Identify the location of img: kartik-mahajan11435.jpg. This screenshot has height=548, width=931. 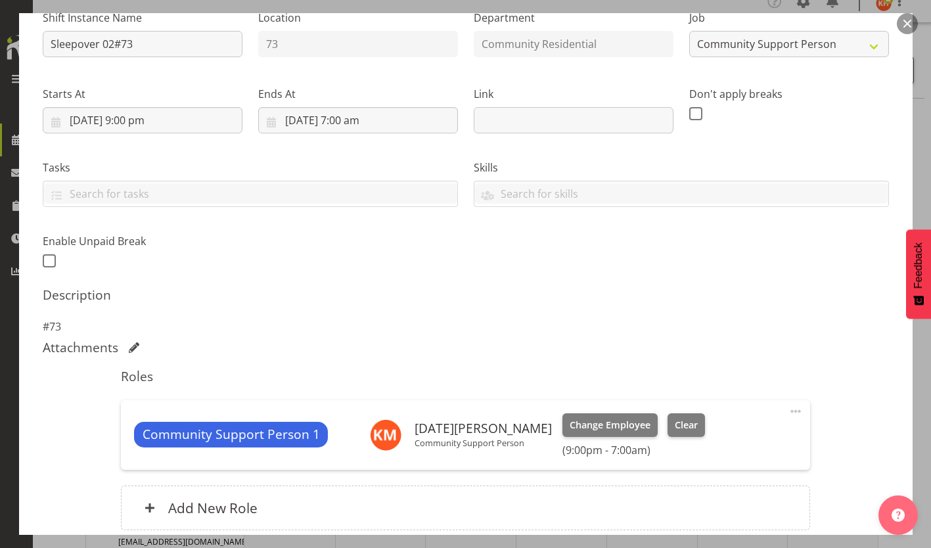
(386, 435).